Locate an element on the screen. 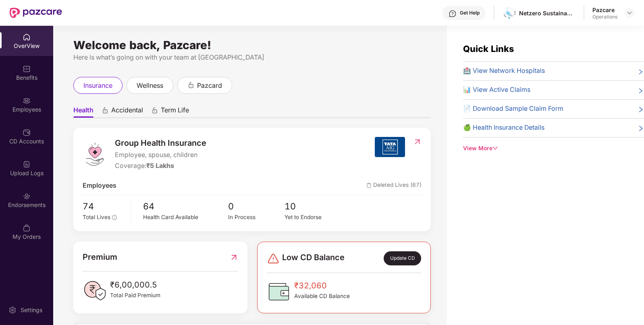 This screenshot has height=325, width=644. img: svg+xml;base64,PHN2ZyBpZD0iTXlfT3JkZXJzIiBkYXRhLW5hbWU9Ik15IE9yZGVycyIgeG1sbnM9Imh0dHA6Ly93d3cudz... is located at coordinates (26, 228).